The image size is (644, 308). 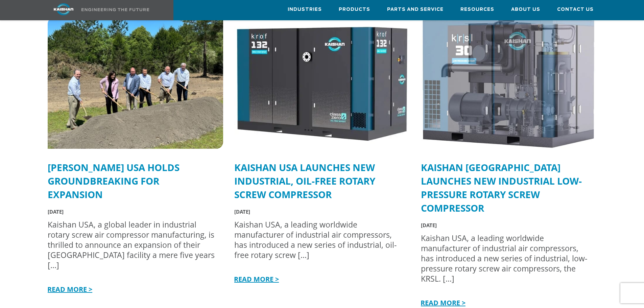 What do you see at coordinates (576, 9) in the screenshot?
I see `span: Contact Us` at bounding box center [576, 9].